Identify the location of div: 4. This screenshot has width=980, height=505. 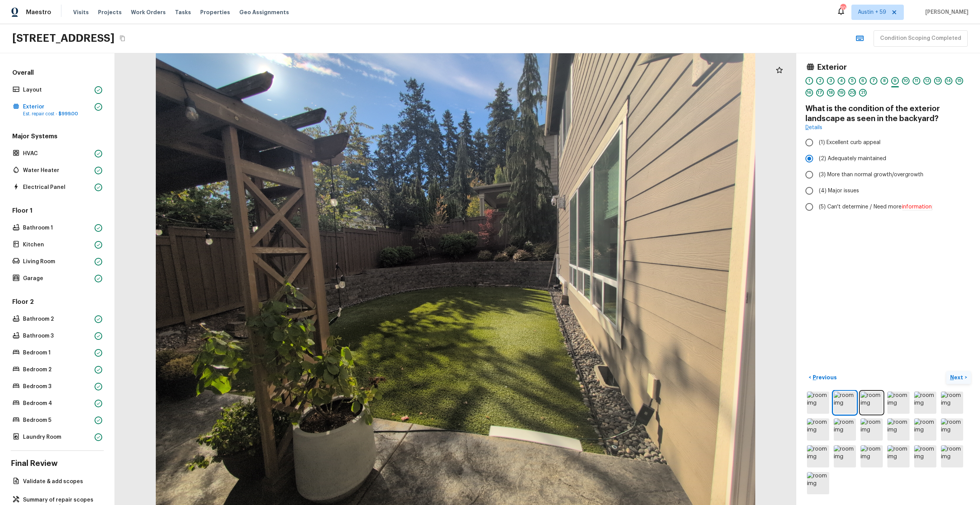
(841, 80).